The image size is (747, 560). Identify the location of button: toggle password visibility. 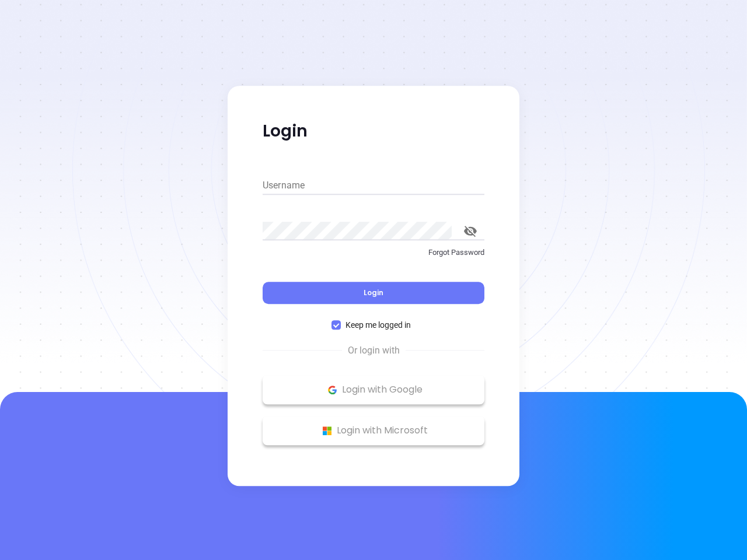
(470, 232).